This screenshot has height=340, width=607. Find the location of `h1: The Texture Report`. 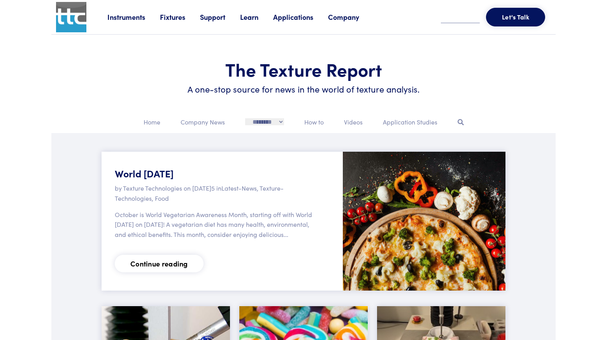

h1: The Texture Report is located at coordinates (303, 69).